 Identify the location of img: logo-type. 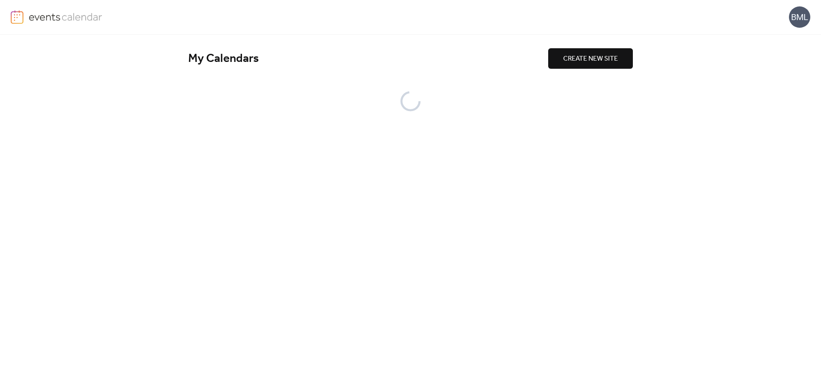
(65, 17).